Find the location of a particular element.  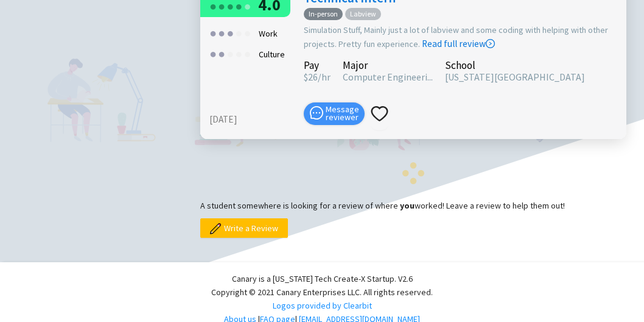

div: School is located at coordinates (515, 65).